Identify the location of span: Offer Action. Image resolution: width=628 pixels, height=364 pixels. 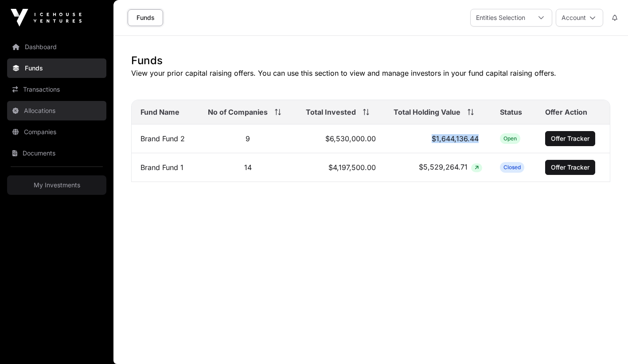
(566, 112).